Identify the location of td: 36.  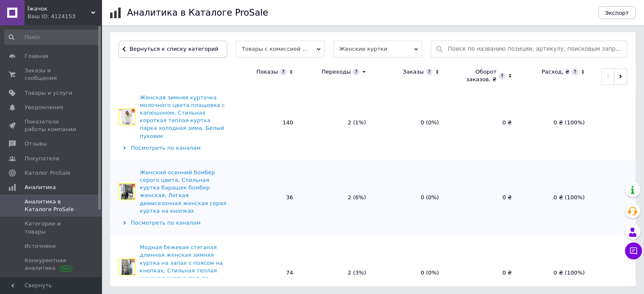
(265, 197).